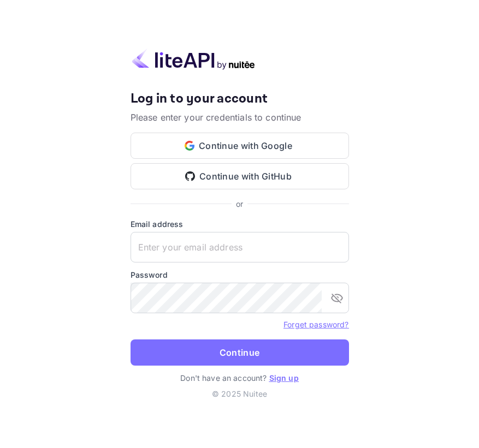 The height and width of the screenshot is (448, 479). What do you see at coordinates (240, 247) in the screenshot?
I see `input: Enter your email address` at bounding box center [240, 247].